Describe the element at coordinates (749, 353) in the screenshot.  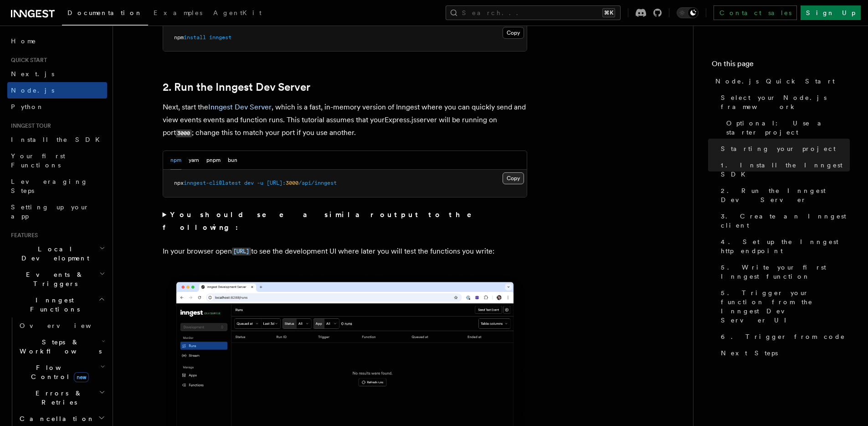
I see `span: Next Steps` at that location.